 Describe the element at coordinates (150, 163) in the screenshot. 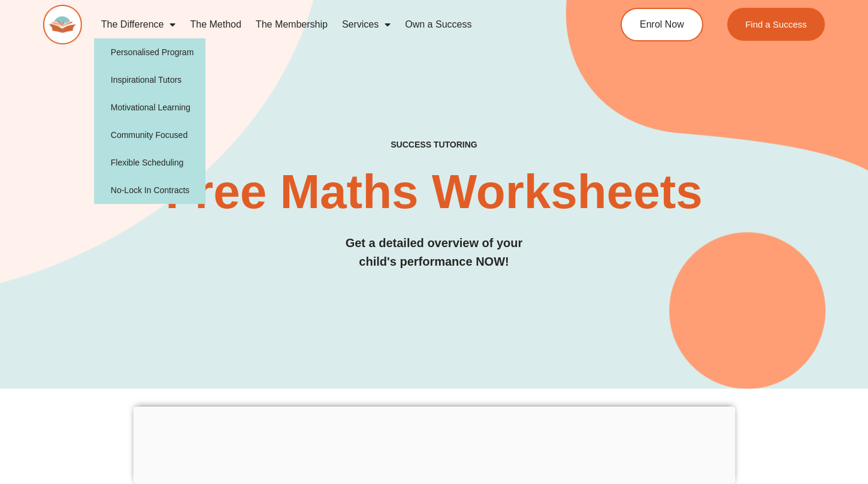

I see `a: Flexible Scheduling` at that location.